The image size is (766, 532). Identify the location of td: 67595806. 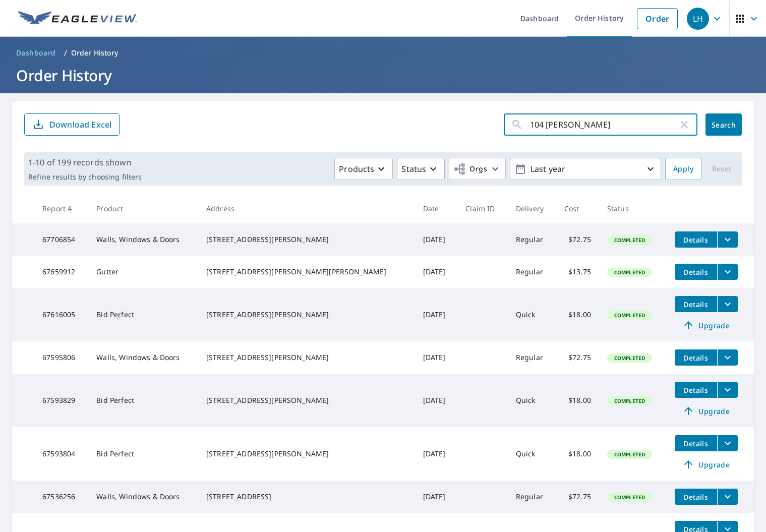
(61, 357).